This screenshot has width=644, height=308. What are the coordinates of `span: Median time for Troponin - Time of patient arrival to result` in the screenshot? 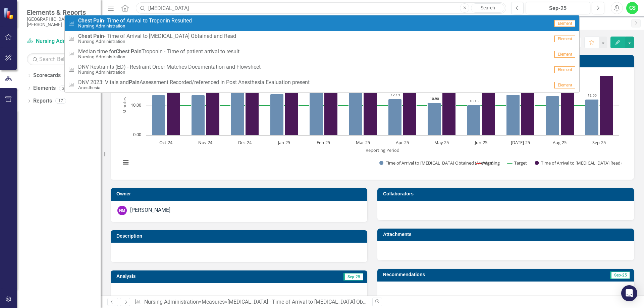 It's located at (159, 52).